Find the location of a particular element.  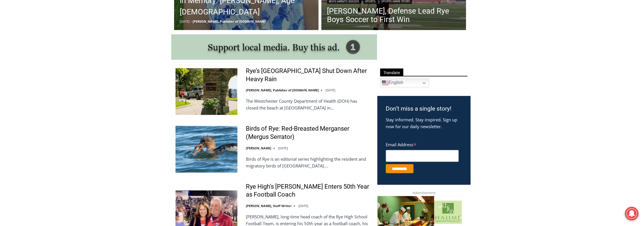

img: Birds of Rye: Red-Breasted Merganser (Mergus Serrator) is located at coordinates (206, 149).